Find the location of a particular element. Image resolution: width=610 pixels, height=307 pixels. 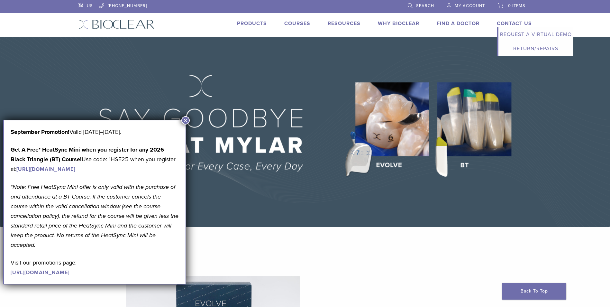

img: Bioclear is located at coordinates (116, 24).